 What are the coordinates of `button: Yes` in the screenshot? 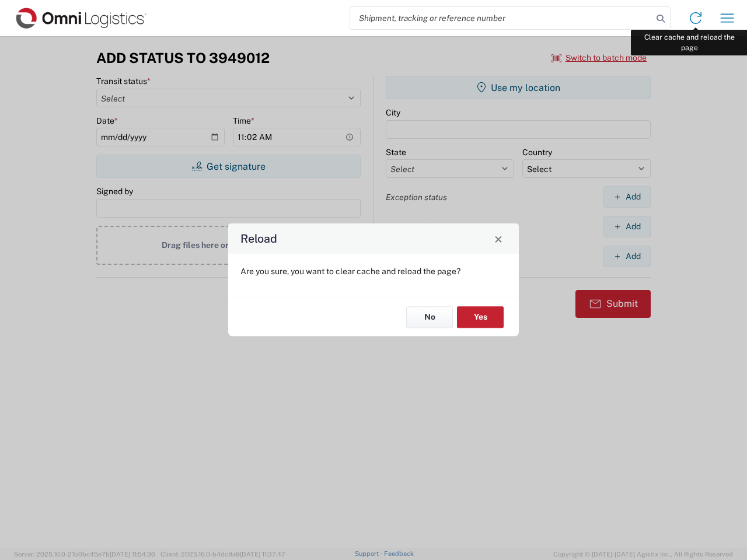 It's located at (481, 317).